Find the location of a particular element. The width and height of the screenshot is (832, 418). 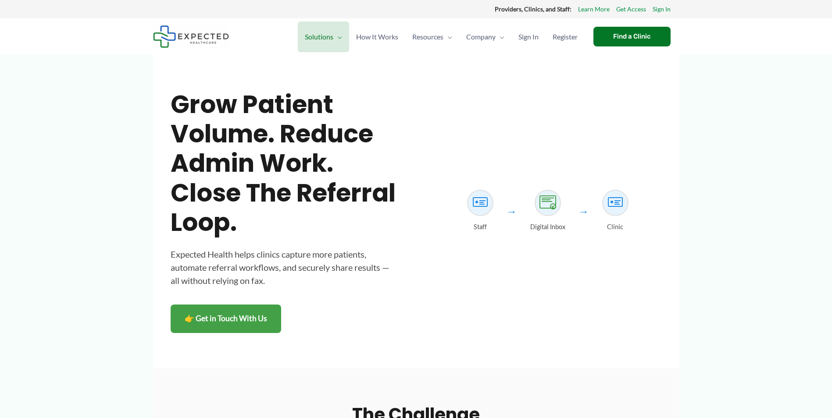

div: Clinic is located at coordinates (615, 227).